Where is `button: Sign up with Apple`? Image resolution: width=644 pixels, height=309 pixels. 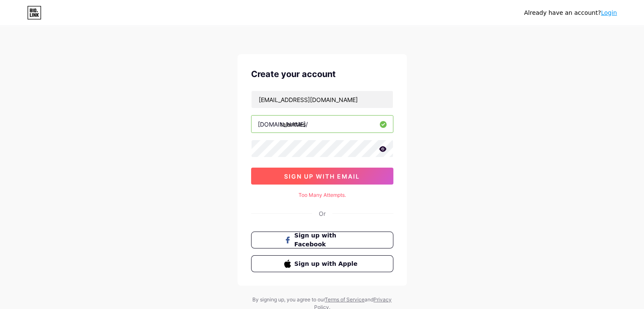
button: Sign up with Apple is located at coordinates (322, 264).